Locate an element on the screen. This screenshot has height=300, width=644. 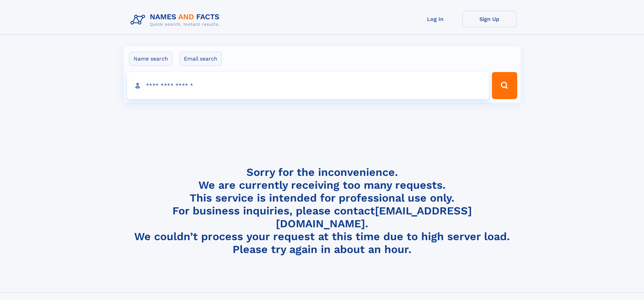
input: search input is located at coordinates (308, 85).